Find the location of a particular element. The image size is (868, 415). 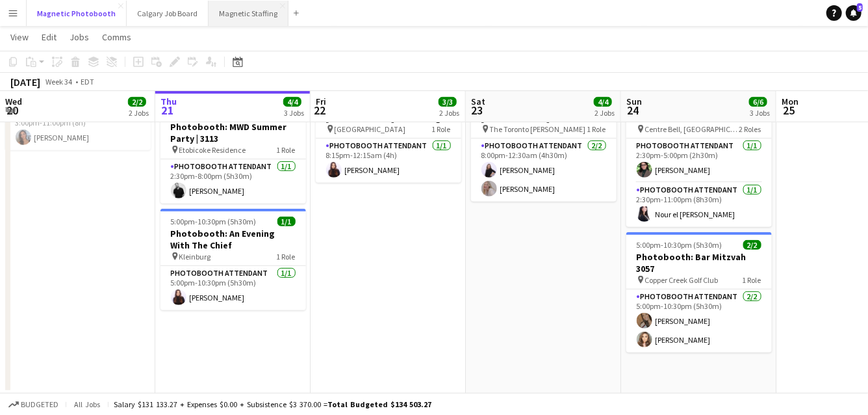

span: 21 is located at coordinates (168, 110).